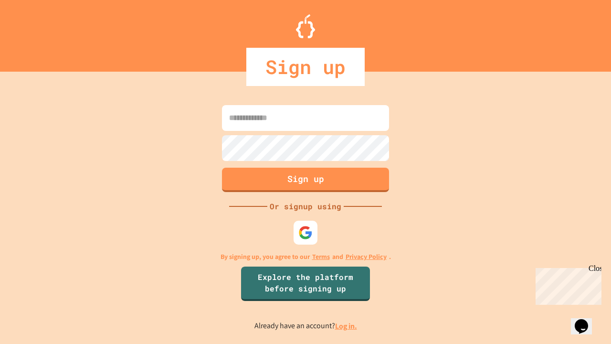  Describe the element at coordinates (346, 326) in the screenshot. I see `a: Log in.` at that location.